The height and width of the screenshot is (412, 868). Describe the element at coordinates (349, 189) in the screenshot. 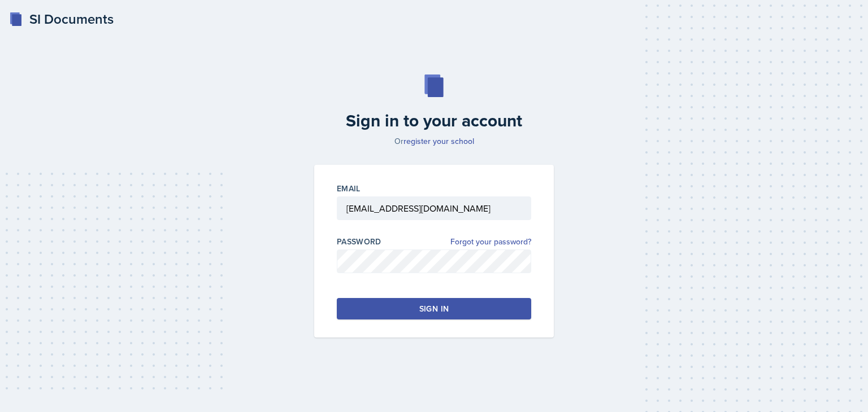

I see `label: Email` at that location.